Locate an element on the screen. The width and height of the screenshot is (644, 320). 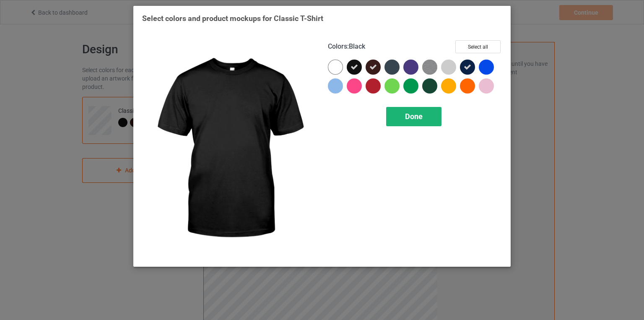
button: Select all is located at coordinates (478, 47).